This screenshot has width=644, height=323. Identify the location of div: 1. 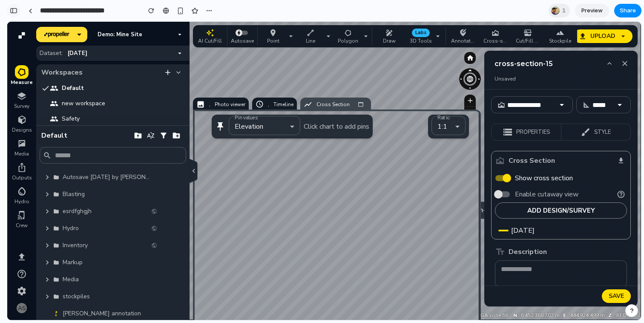
(560, 11).